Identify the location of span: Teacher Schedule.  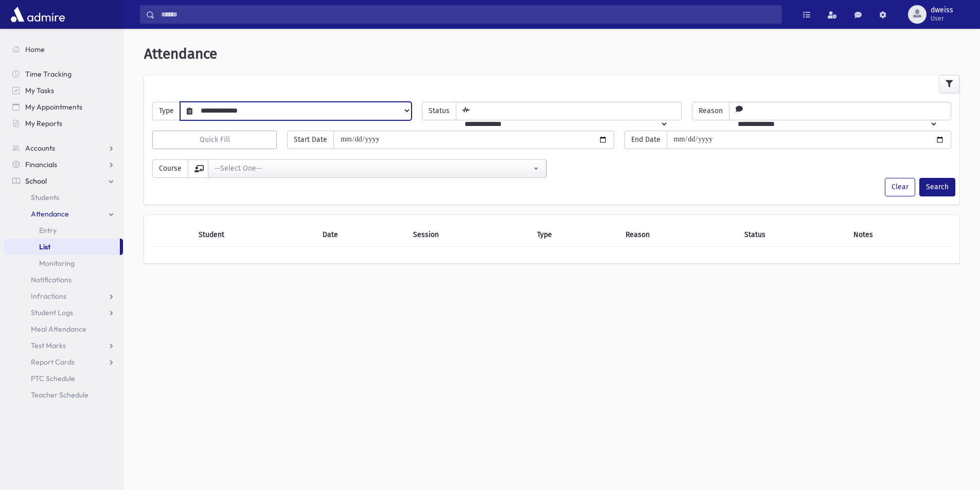
(59, 395).